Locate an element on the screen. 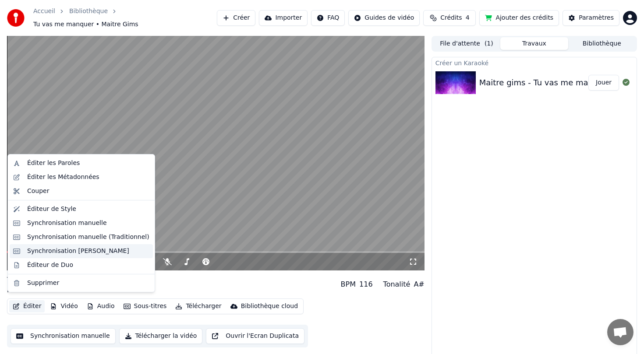 The image size is (644, 354). span: 4 is located at coordinates (467, 18).